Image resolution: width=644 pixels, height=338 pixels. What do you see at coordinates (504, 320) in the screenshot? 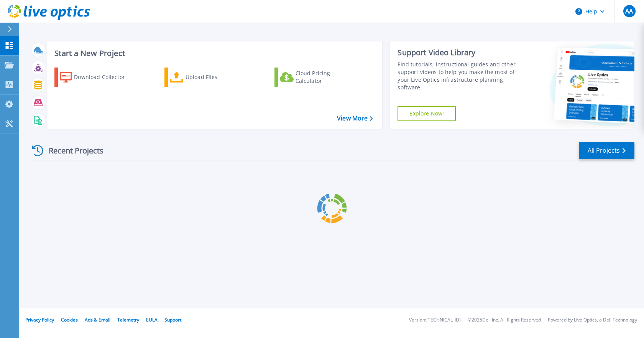
I see `li: © 2025 Dell Inc. All Rights Reserved` at bounding box center [504, 320].